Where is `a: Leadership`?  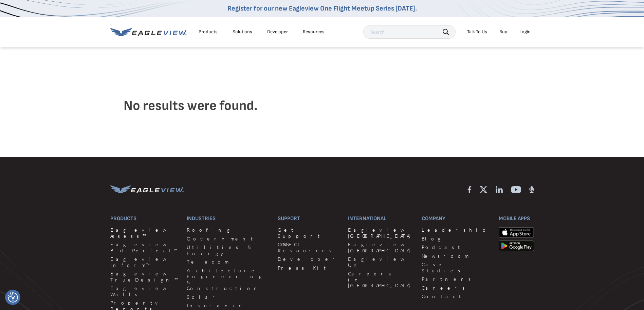
a: Leadership is located at coordinates (455, 230).